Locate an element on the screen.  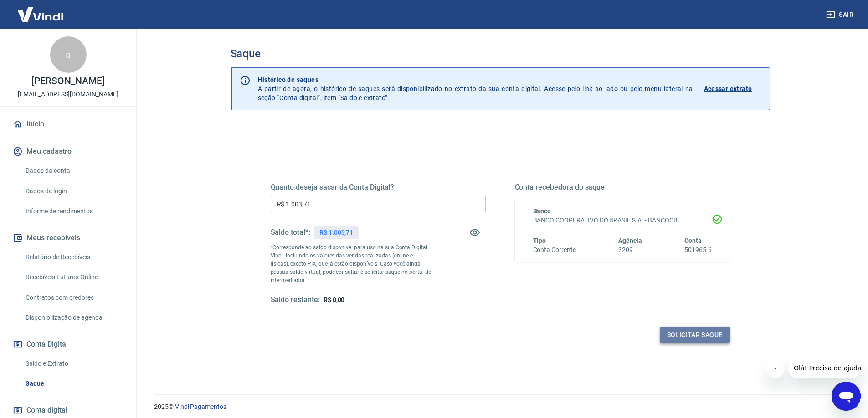
a: Início is located at coordinates (68, 124).